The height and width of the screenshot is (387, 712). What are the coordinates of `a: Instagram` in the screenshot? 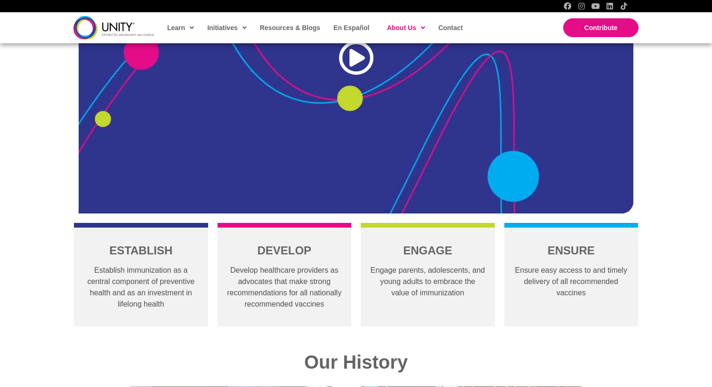 It's located at (581, 6).